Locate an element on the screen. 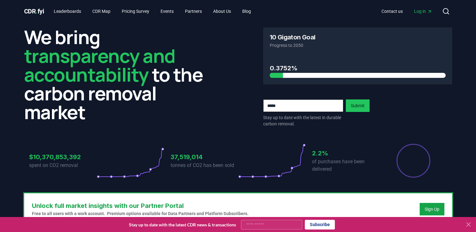 The height and width of the screenshot is (232, 476). a: Log in is located at coordinates (423, 11).